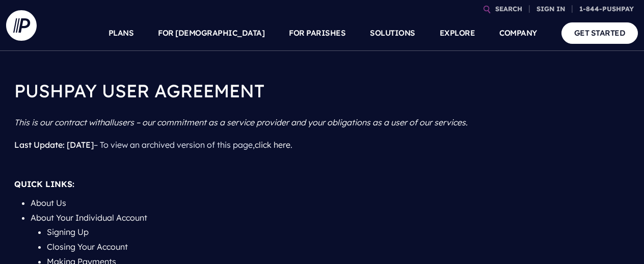 The image size is (644, 264). I want to click on p: – To view an archived version of this page, ., so click(322, 145).